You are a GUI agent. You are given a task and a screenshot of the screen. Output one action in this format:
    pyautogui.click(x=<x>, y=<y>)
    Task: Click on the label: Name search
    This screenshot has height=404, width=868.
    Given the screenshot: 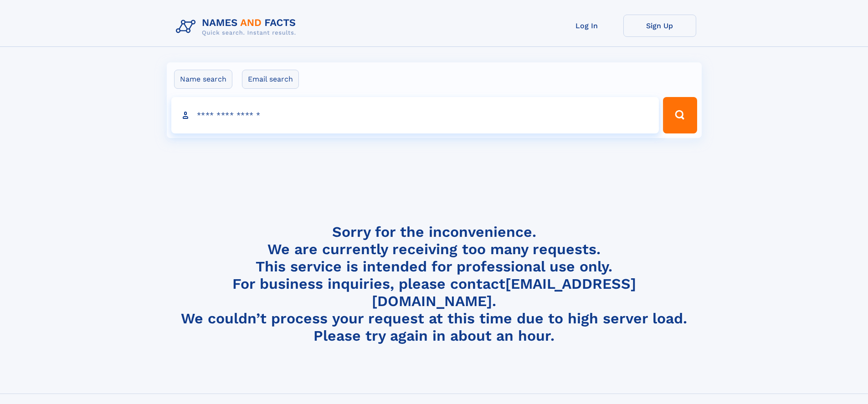 What is the action you would take?
    pyautogui.click(x=203, y=79)
    